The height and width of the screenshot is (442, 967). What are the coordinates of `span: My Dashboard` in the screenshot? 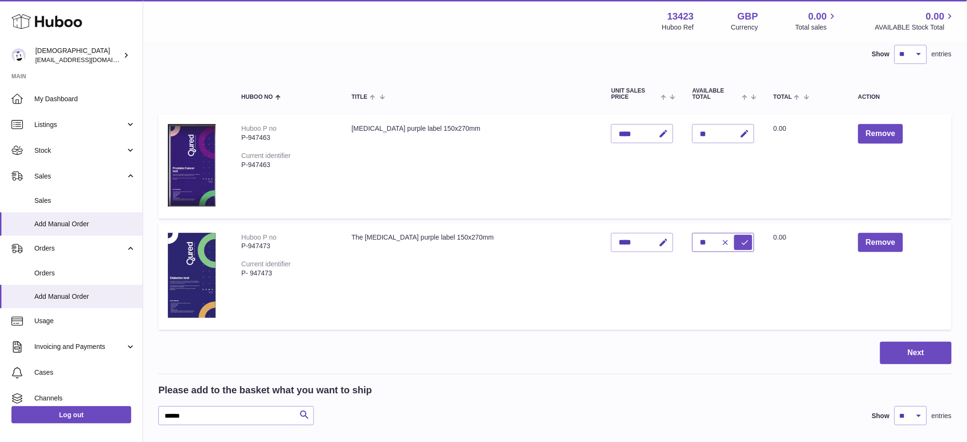 It's located at (85, 99).